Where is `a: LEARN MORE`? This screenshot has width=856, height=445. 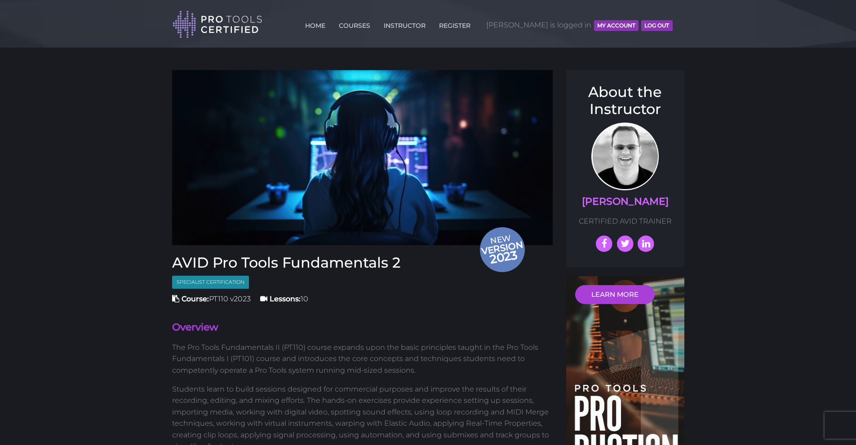 a: LEARN MORE is located at coordinates (615, 295).